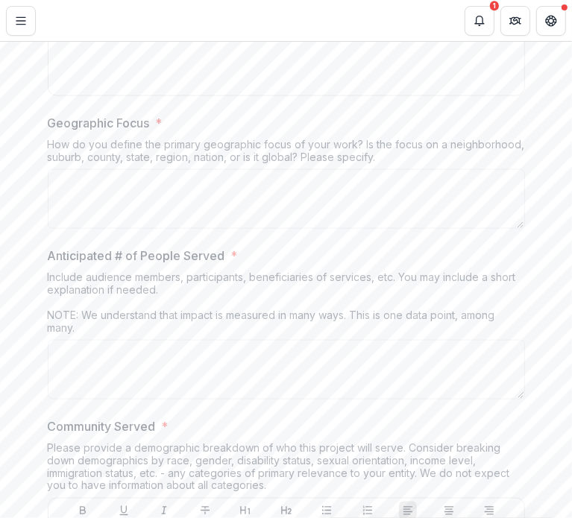 Image resolution: width=572 pixels, height=518 pixels. Describe the element at coordinates (551, 21) in the screenshot. I see `button: Get Help` at that location.